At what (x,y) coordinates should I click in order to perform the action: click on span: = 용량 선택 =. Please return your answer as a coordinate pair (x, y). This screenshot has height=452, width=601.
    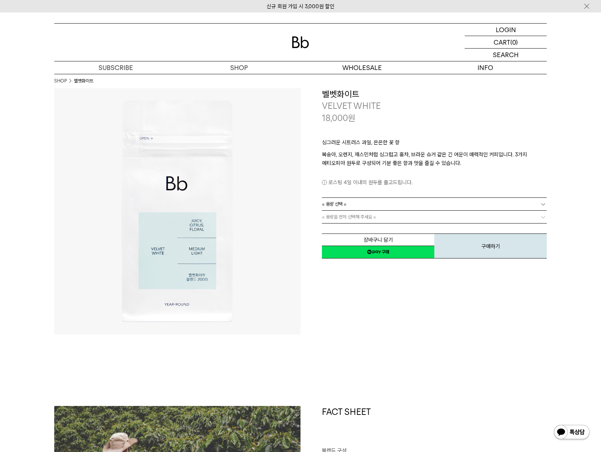
    Looking at the image, I should click on (334, 204).